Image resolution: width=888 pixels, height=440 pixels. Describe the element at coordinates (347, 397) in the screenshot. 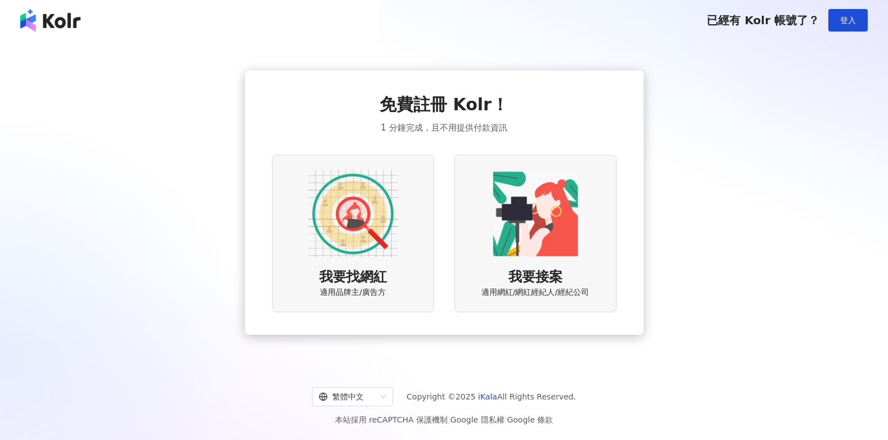

I see `div: 繁體中文` at that location.